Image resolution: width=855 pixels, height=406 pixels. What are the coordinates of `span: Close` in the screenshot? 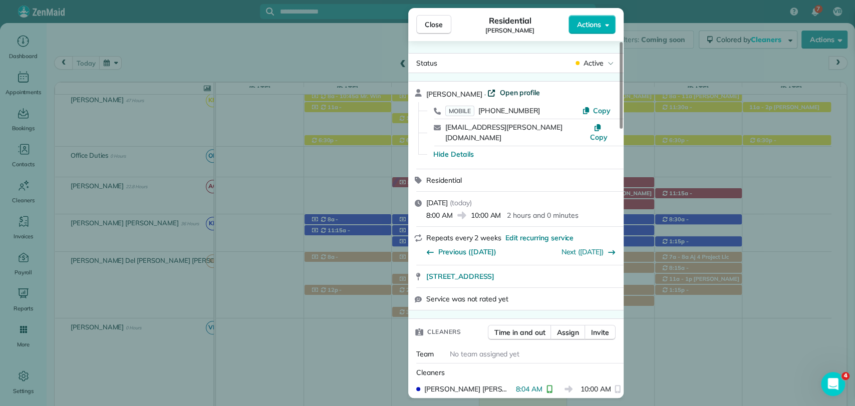 It's located at (434, 25).